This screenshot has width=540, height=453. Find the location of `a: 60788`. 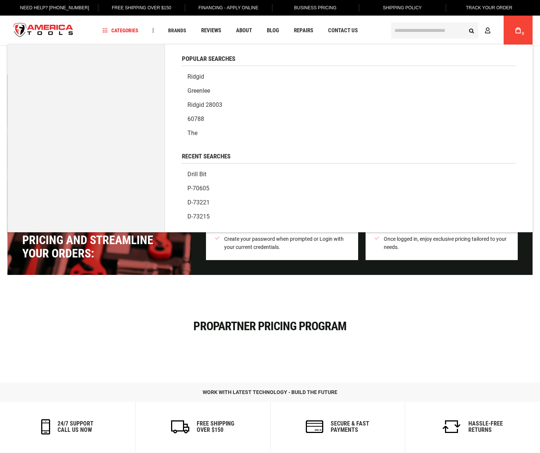

a: 60788 is located at coordinates (349, 119).